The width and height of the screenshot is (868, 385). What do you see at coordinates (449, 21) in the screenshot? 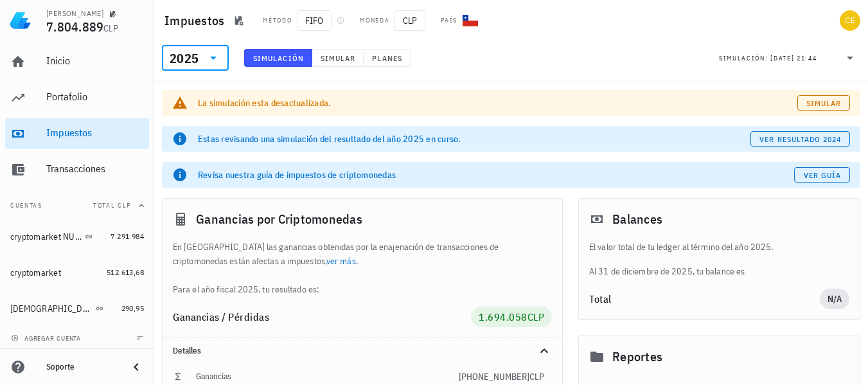
I see `div: País` at bounding box center [449, 21].